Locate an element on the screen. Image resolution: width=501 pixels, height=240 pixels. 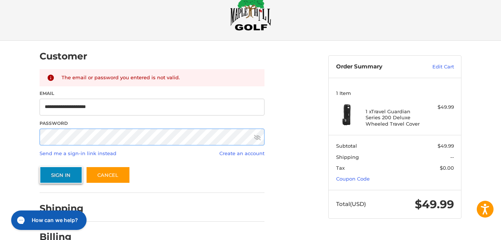
h3: 1 Item is located at coordinates (395, 93).